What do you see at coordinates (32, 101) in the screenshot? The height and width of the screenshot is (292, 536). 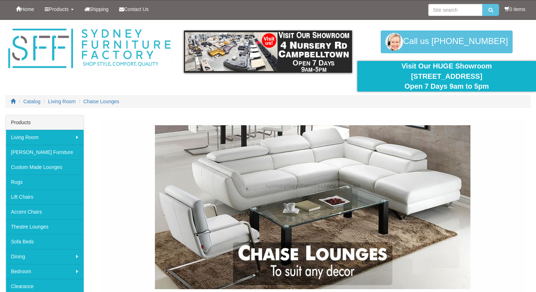 I see `span: Catalog` at bounding box center [32, 101].